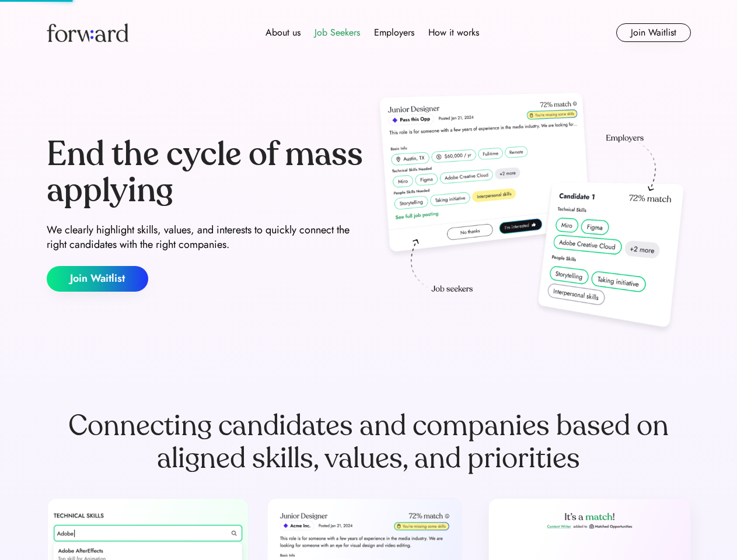 This screenshot has width=737, height=560. Describe the element at coordinates (532, 214) in the screenshot. I see `img: hero-image.png` at that location.